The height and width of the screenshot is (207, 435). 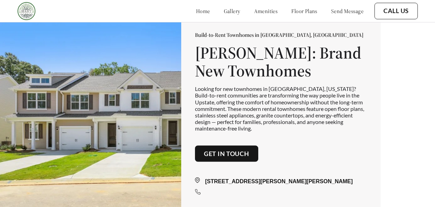 I want to click on button: Get in touch, so click(x=226, y=153).